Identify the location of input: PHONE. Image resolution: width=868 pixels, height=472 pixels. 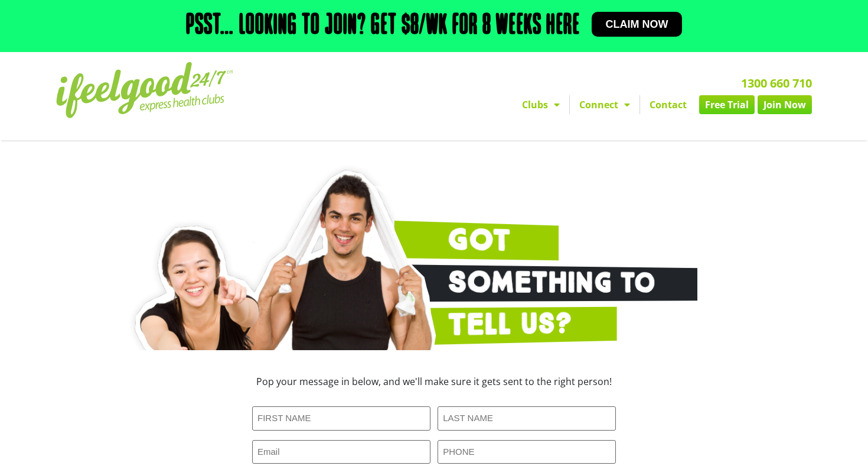
(527, 451).